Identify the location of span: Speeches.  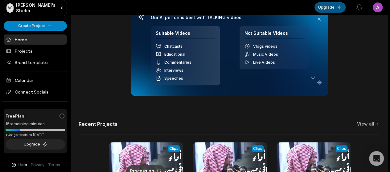
(174, 78).